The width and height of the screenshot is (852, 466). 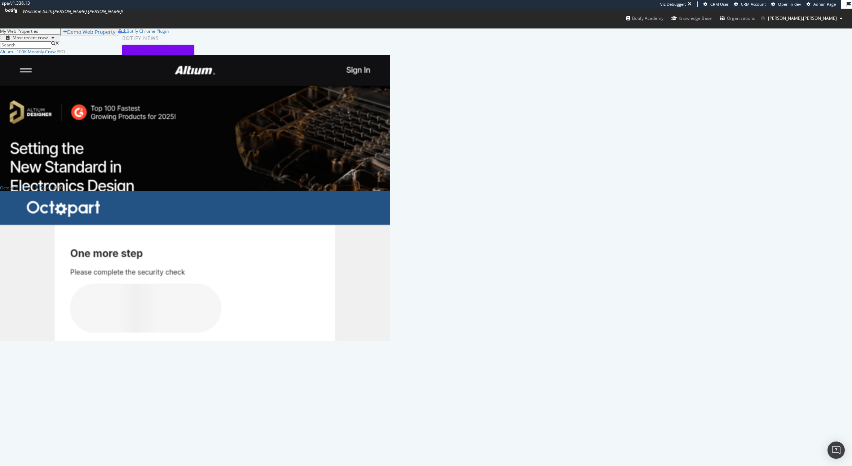 What do you see at coordinates (719, 4) in the screenshot?
I see `span: CRM User` at bounding box center [719, 4].